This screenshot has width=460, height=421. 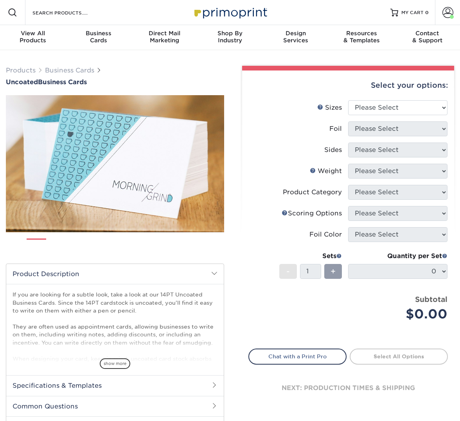 I want to click on img: Business Cards 04, so click(x=115, y=245).